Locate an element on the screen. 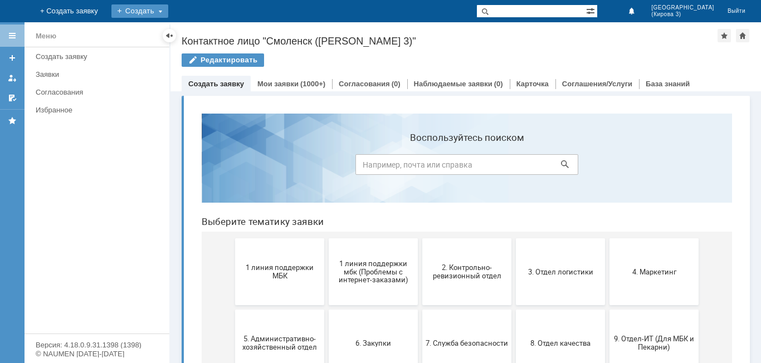 The image size is (761, 363). span: Бухгалтерия (для мбк) is located at coordinates (87, 309).